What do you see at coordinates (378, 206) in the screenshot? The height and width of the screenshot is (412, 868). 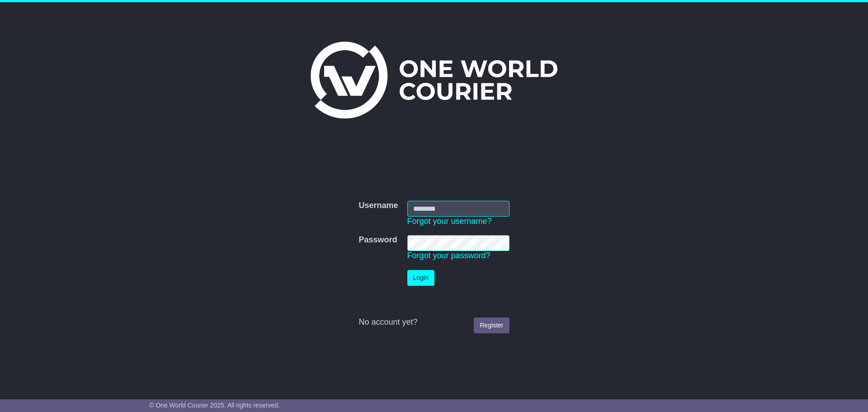 I see `label: Username` at bounding box center [378, 206].